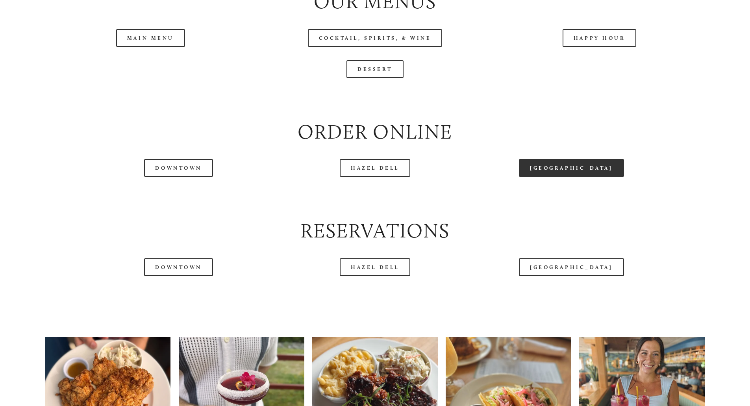  What do you see at coordinates (375, 231) in the screenshot?
I see `h2: Reservations` at bounding box center [375, 231].